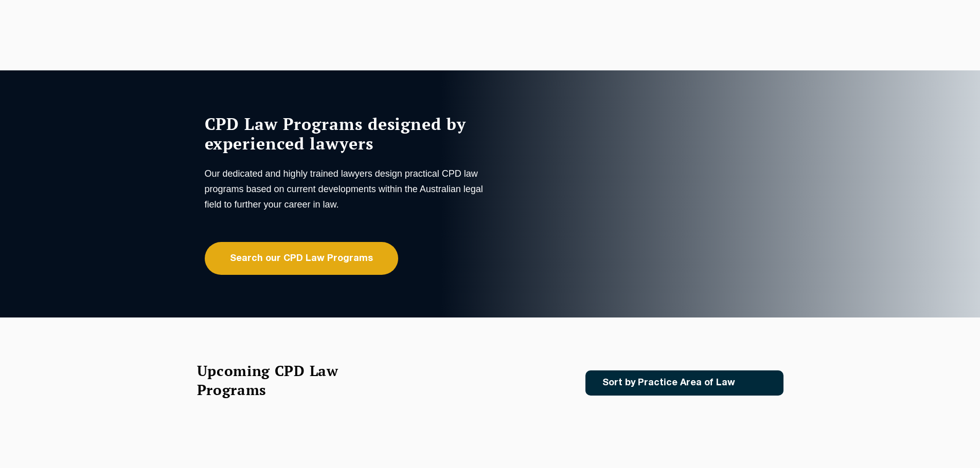 The height and width of the screenshot is (468, 980). I want to click on a: Search our CPD Law Programs, so click(301, 259).